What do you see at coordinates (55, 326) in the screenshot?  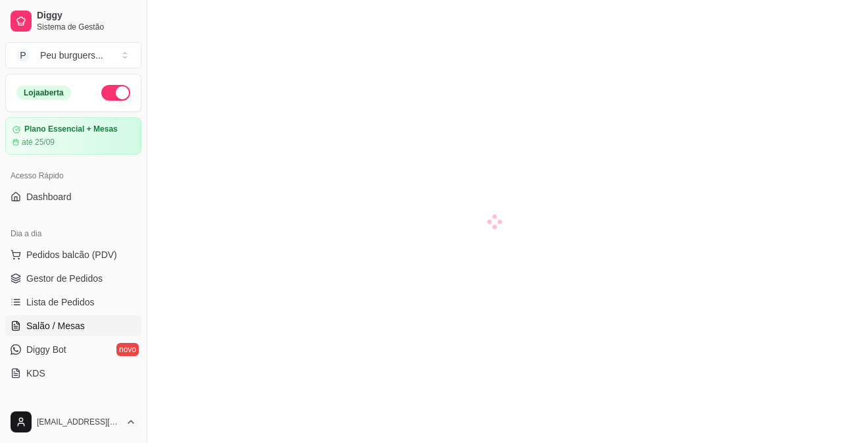 I see `span: Salão / Mesas` at bounding box center [55, 326].